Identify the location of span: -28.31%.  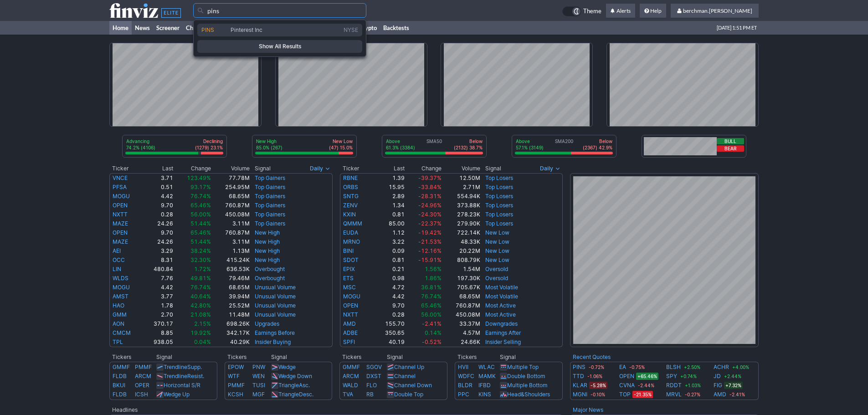
(430, 196).